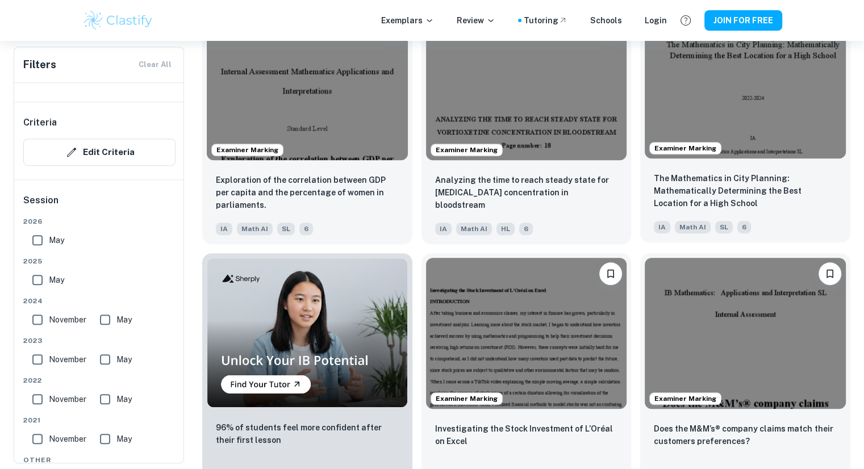  I want to click on h6: Criteria, so click(40, 123).